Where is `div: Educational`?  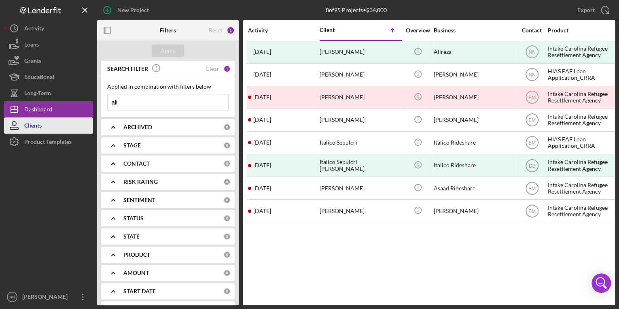 div: Educational is located at coordinates (39, 78).